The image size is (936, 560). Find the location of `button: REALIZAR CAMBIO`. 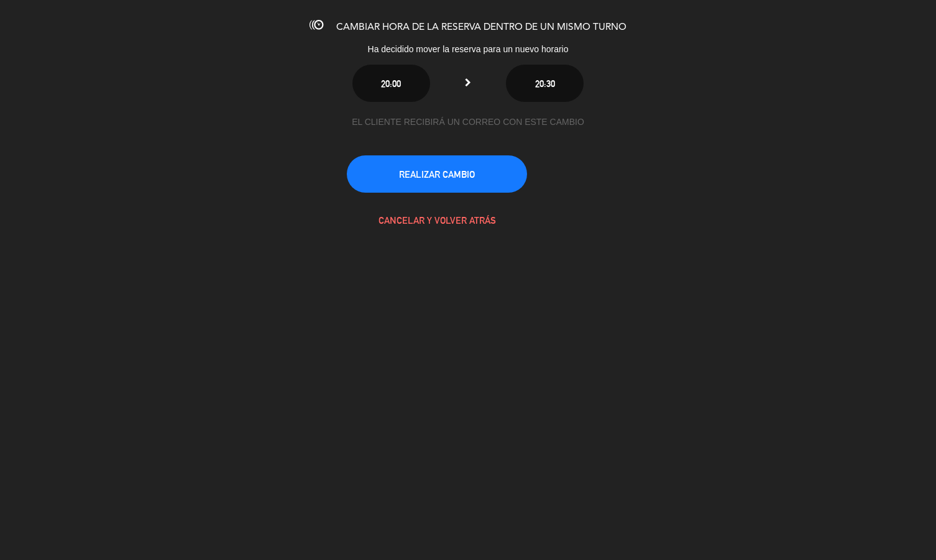

button: REALIZAR CAMBIO is located at coordinates (436, 174).